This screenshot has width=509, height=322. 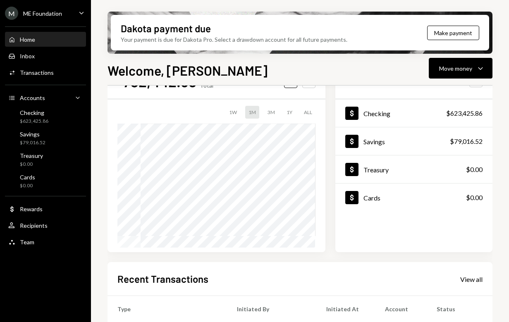 What do you see at coordinates (45, 39) in the screenshot?
I see `a: Home` at bounding box center [45, 39].